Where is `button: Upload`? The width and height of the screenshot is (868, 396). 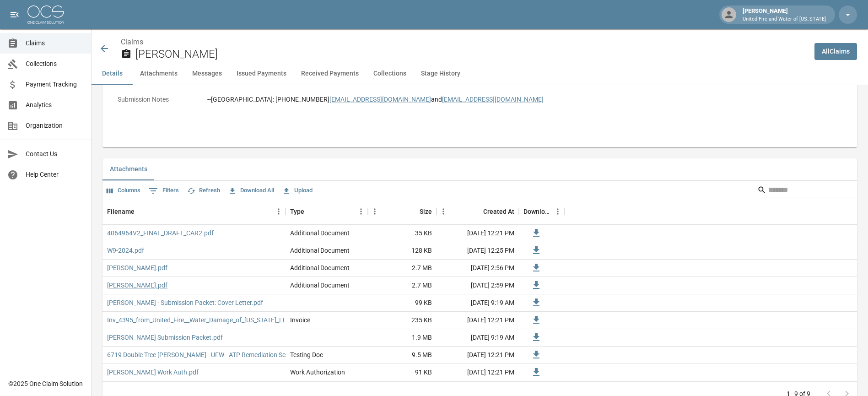 button: Upload is located at coordinates (297, 190).